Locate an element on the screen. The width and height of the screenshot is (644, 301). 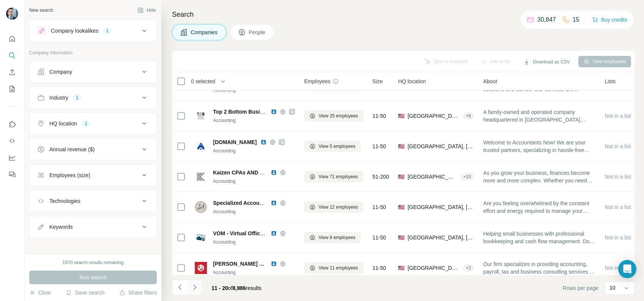
span: 8,986 is located at coordinates (239, 288).